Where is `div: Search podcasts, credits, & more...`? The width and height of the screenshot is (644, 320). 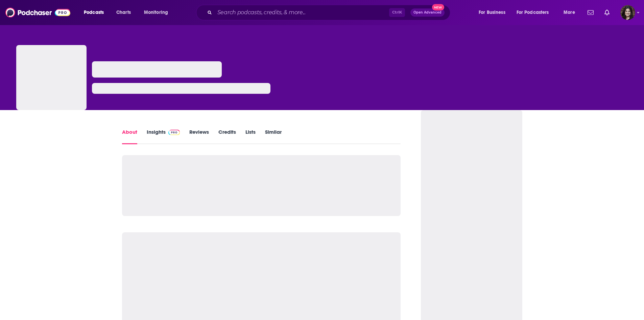 div: Search podcasts, credits, & more... is located at coordinates (330, 12).